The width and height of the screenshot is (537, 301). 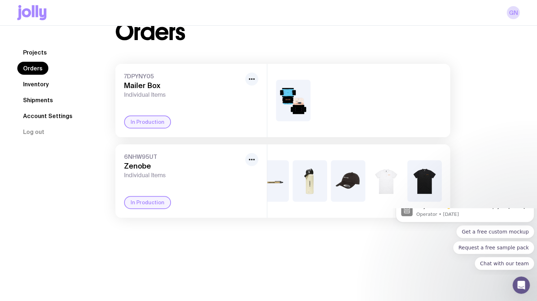 What do you see at coordinates (48, 116) in the screenshot?
I see `a: Account Settings` at bounding box center [48, 116].